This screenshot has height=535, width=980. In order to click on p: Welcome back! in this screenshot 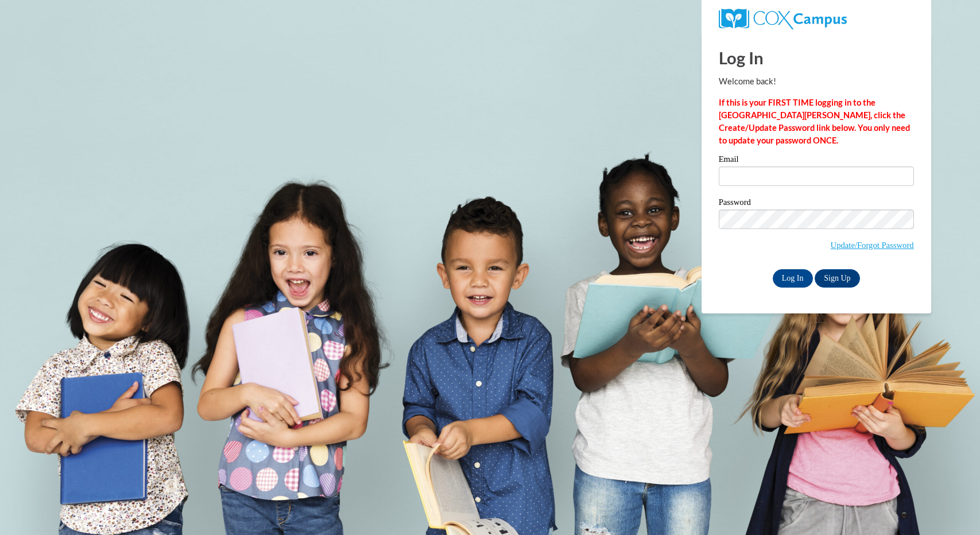, I will do `click(816, 81)`.